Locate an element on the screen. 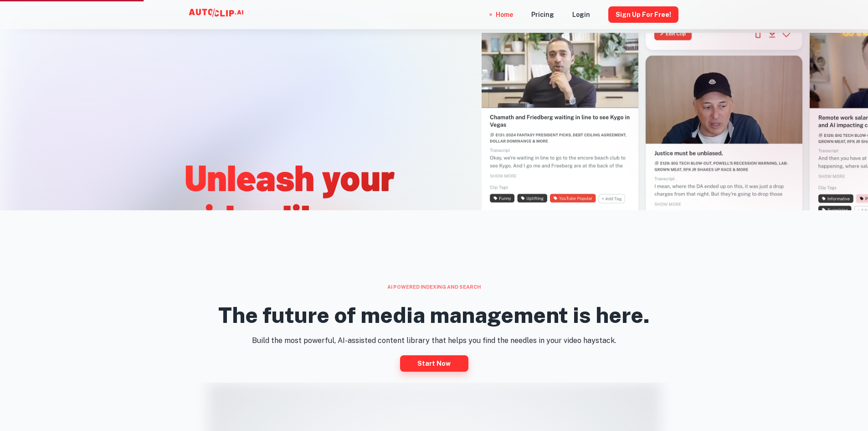 The width and height of the screenshot is (868, 431). h2: The future of media management is here. is located at coordinates (434, 315).